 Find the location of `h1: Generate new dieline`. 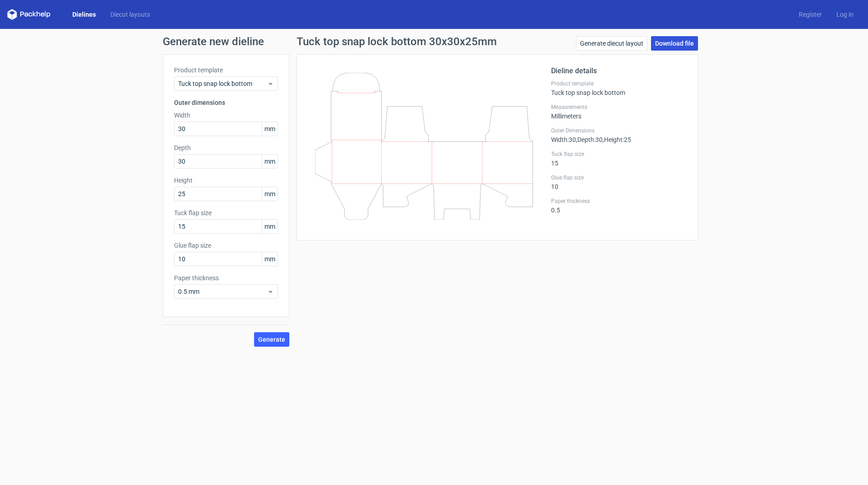

h1: Generate new dieline is located at coordinates (434, 42).